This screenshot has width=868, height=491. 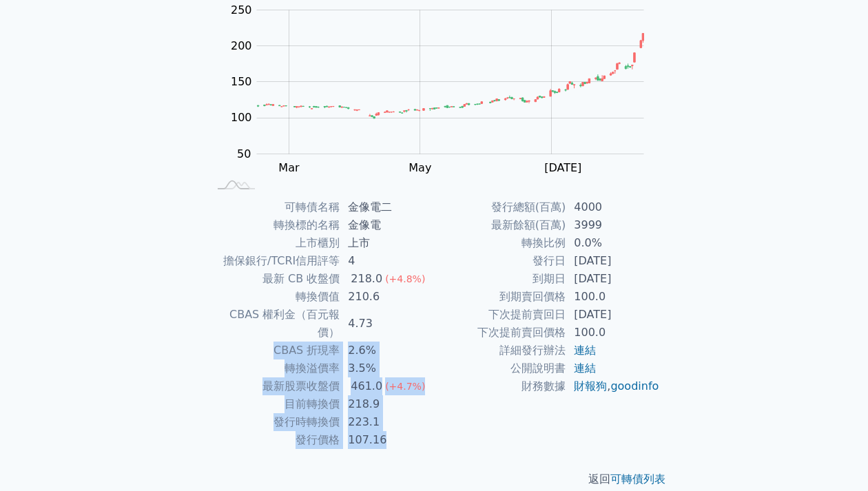 I want to click on td: 公開說明書, so click(x=500, y=368).